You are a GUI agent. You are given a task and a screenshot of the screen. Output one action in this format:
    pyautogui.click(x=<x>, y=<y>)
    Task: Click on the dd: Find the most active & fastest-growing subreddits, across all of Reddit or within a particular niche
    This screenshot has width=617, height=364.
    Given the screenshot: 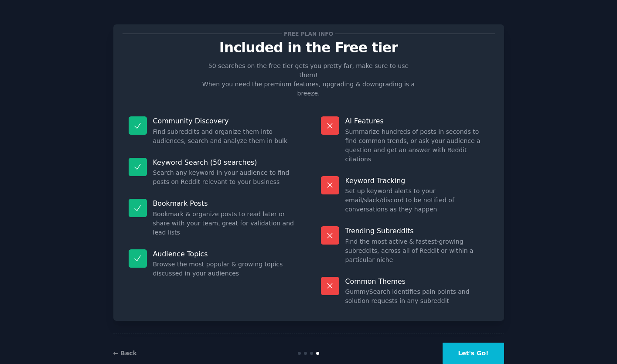 What is the action you would take?
    pyautogui.click(x=417, y=250)
    